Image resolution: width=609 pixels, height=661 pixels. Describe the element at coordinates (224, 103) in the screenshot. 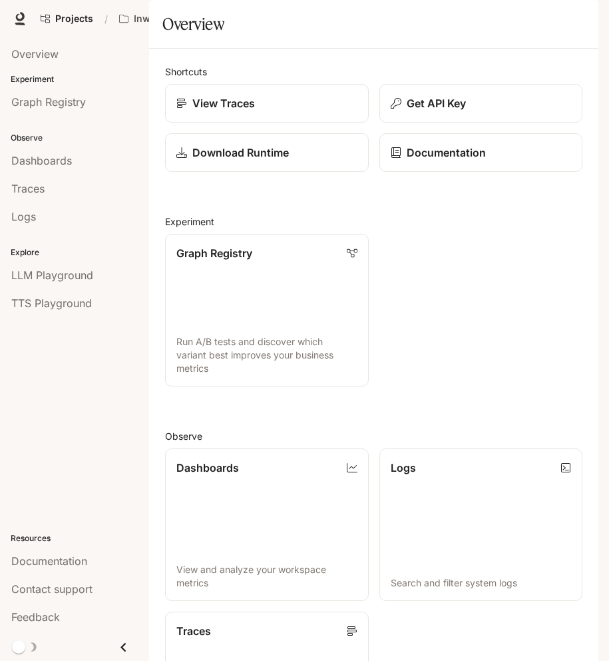

I see `p: View Traces` at that location.